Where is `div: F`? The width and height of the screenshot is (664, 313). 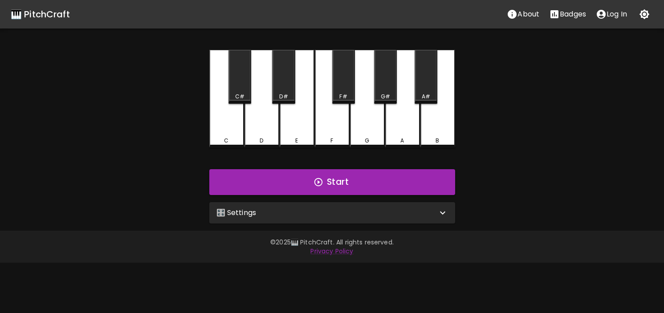
div: F is located at coordinates (332, 141).